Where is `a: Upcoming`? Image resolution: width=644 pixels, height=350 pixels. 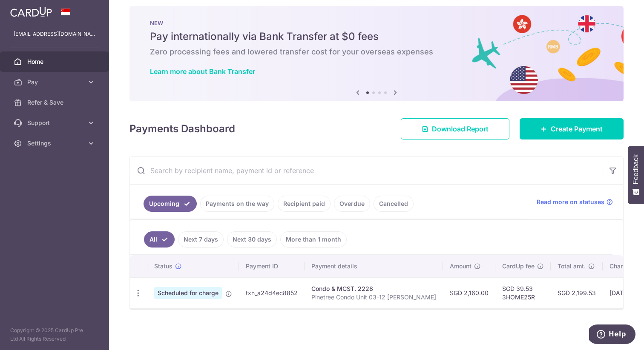
a: Upcoming is located at coordinates (170, 204).